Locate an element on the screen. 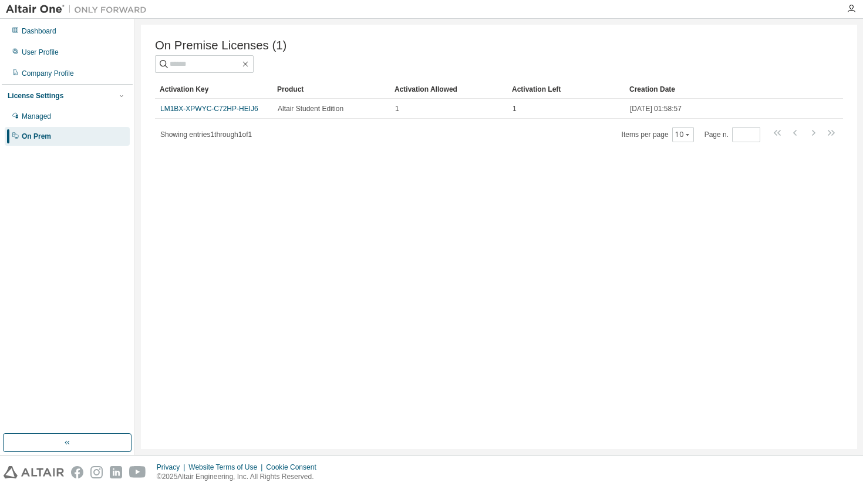 The width and height of the screenshot is (863, 489). img: instagram.svg is located at coordinates (96, 472).